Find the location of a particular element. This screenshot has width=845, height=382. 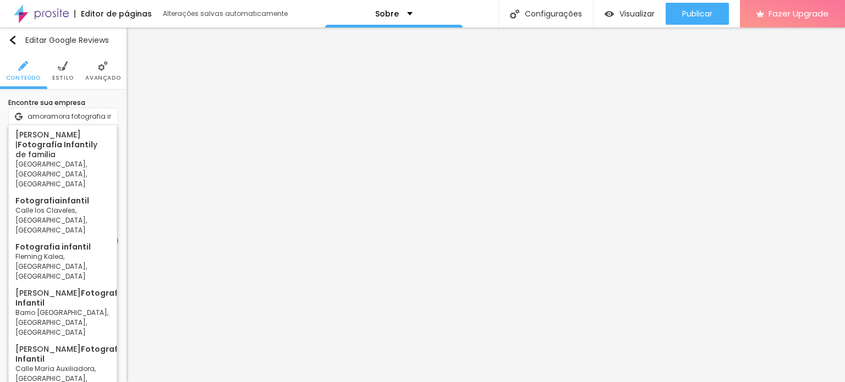

span: Visualizar is located at coordinates (637, 14).